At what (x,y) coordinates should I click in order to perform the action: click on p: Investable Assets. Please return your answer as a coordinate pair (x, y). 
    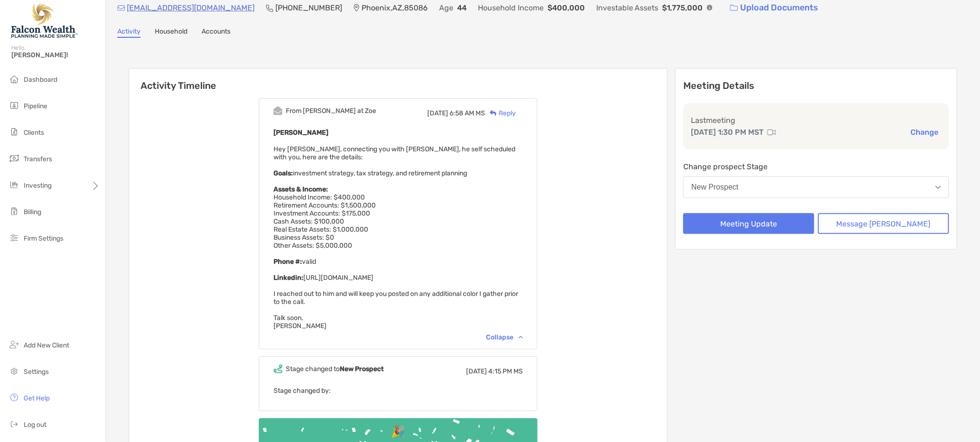
    Looking at the image, I should click on (628, 8).